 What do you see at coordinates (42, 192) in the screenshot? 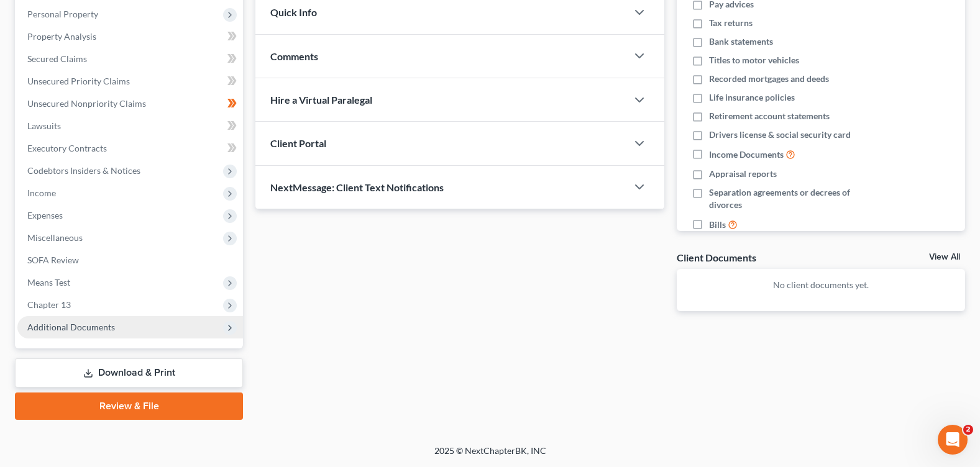
I see `span: Income` at bounding box center [42, 192].